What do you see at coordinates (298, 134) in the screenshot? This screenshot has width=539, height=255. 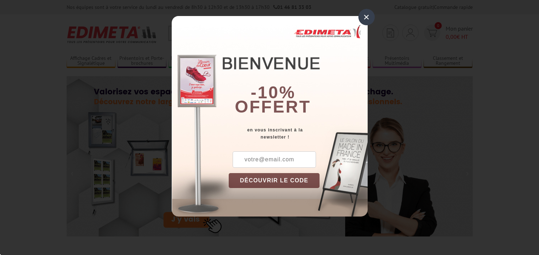 I see `div: en vous inscrivant à la newsletter !` at bounding box center [298, 134].